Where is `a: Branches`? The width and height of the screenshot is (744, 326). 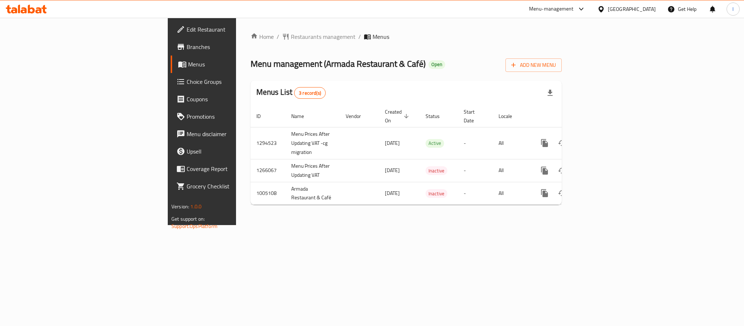 a: Branches is located at coordinates (231, 47).